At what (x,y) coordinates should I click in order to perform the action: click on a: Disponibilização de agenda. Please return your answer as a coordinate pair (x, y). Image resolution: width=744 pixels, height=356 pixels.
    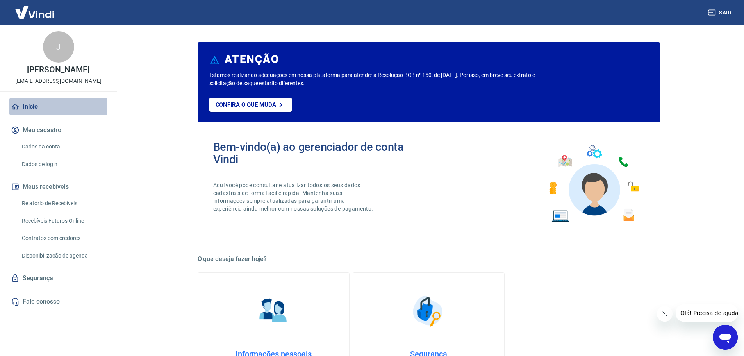
    Looking at the image, I should click on (63, 255).